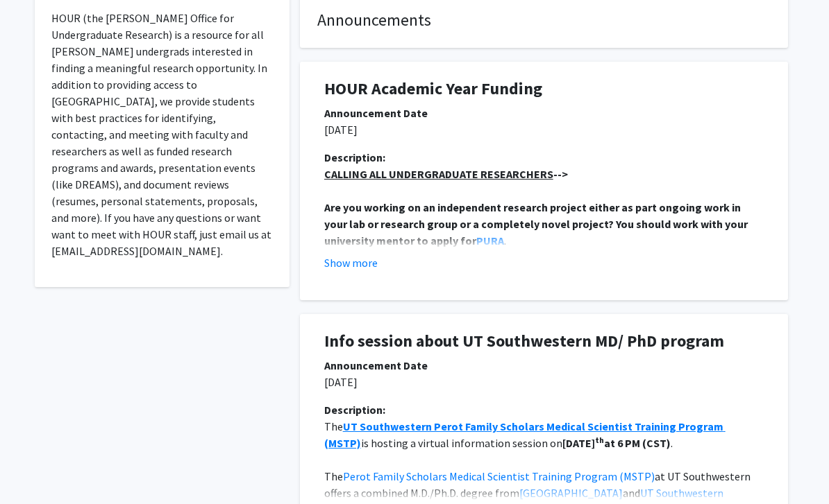 The height and width of the screenshot is (504, 829). Describe the element at coordinates (525, 435) in the screenshot. I see `a: UT Southwestern Perot Family Scholars Medical Scientist Training Program (MSTP)` at that location.